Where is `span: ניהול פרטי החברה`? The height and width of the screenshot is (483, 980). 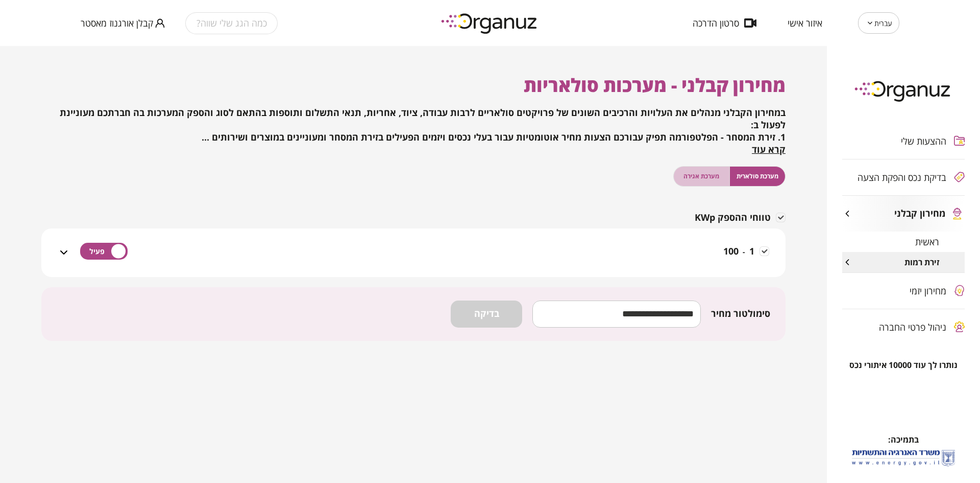
span: ניהול פרטי החברה is located at coordinates (912, 327).